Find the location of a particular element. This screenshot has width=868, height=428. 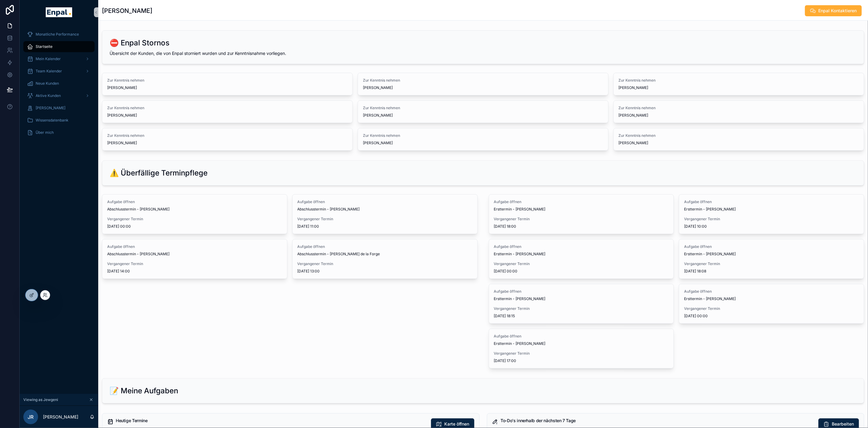

h5: To-Do's innerhalb der nächsten 7 Tage is located at coordinates (658, 421).